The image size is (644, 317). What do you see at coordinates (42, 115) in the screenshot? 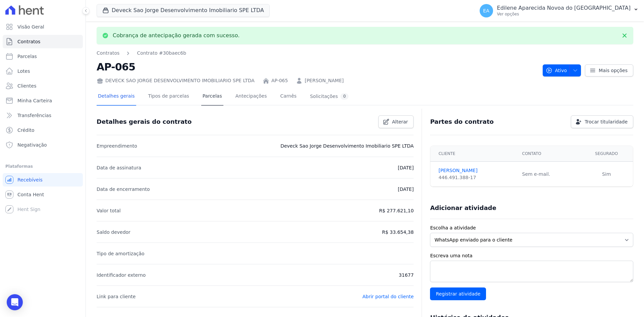
I see `a: Transferências` at bounding box center [42, 115].